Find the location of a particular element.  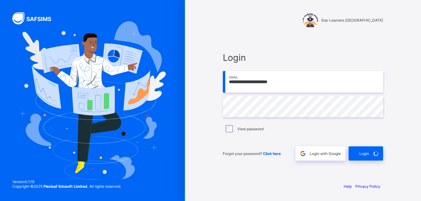

strong: Flexisaf Edusoft Limited. is located at coordinates (66, 186).